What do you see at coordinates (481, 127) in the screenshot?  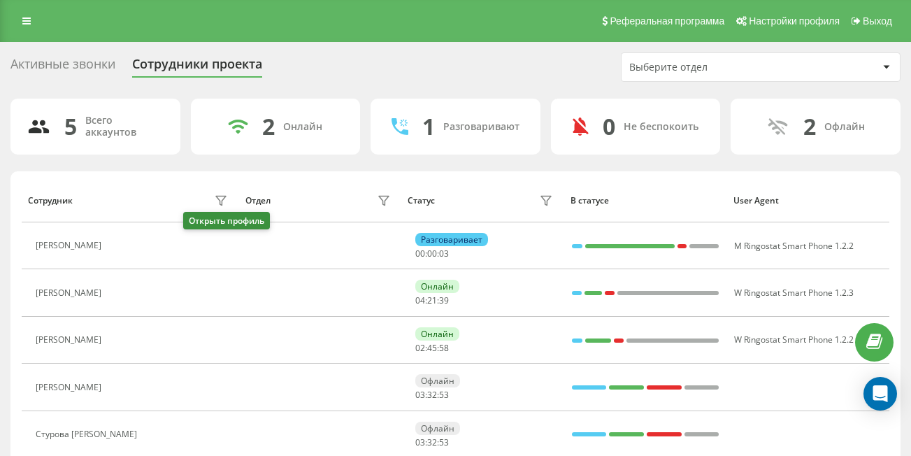 I see `div: Разговаривают` at bounding box center [481, 127].